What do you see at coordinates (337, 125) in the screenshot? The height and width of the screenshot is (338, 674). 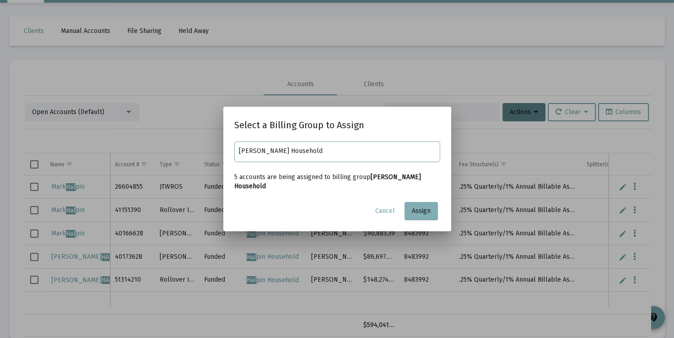 I see `h2: Select a Billing Group to Assign` at bounding box center [337, 125].